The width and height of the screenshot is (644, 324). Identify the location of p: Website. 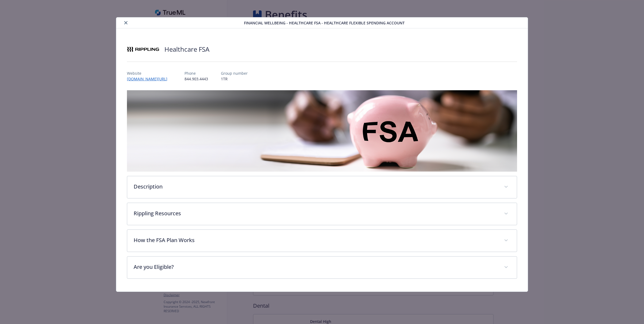
(149, 73).